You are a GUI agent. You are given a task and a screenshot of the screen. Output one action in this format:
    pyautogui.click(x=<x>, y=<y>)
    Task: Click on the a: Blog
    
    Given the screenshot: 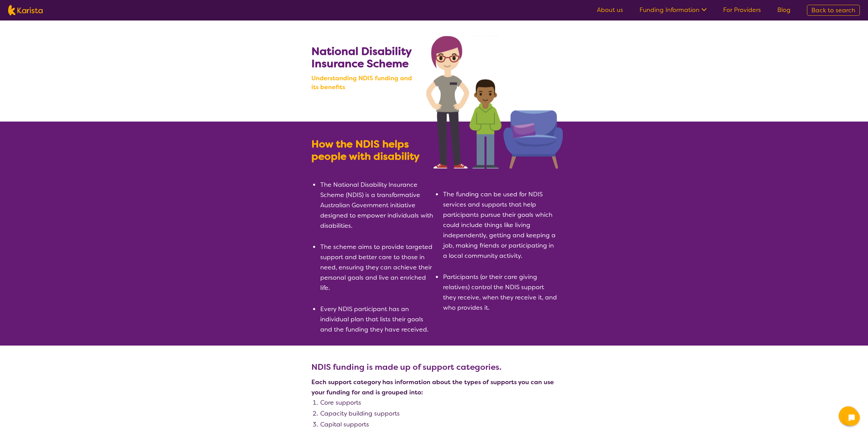 What is the action you would take?
    pyautogui.click(x=784, y=10)
    